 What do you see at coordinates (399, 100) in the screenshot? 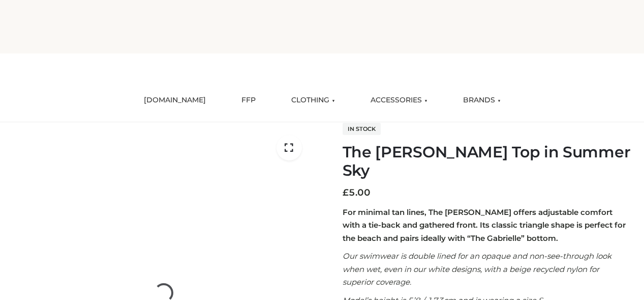
I see `a: ACCESSORIES` at bounding box center [399, 100].